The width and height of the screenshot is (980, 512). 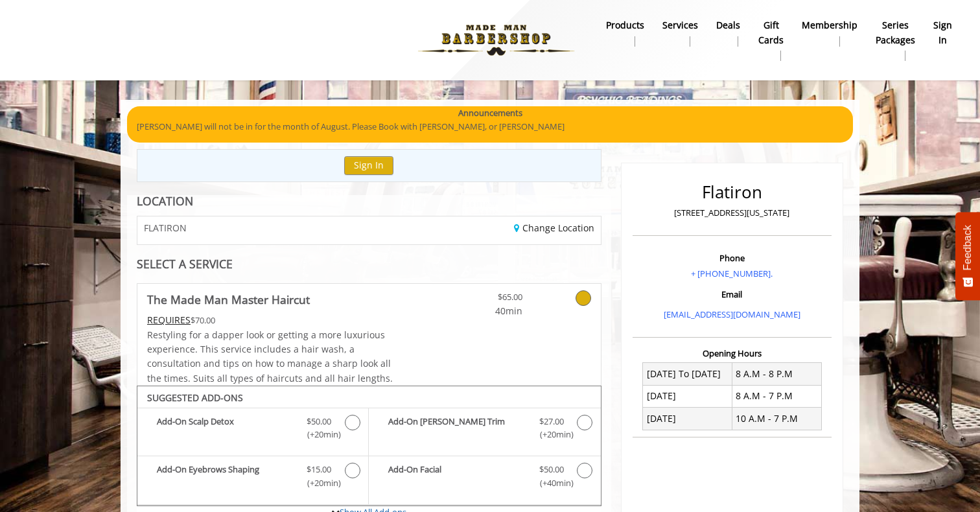 What do you see at coordinates (225, 428) in the screenshot?
I see `b: Add-On Scalp Detox` at bounding box center [225, 428].